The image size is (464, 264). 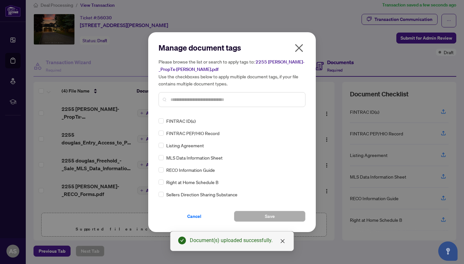 What do you see at coordinates (193, 133) in the screenshot?
I see `span: FINTRAC PEP/HIO Record` at bounding box center [193, 133].